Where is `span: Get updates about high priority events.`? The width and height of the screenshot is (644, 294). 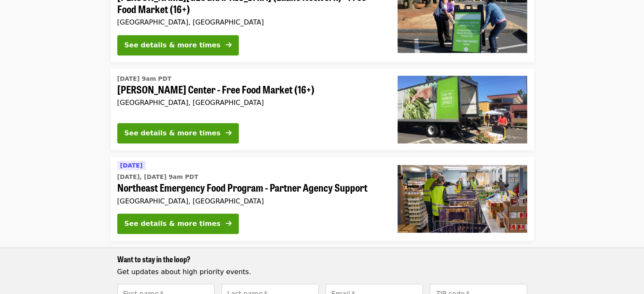
span: Get updates about high priority events. is located at coordinates (184, 271).